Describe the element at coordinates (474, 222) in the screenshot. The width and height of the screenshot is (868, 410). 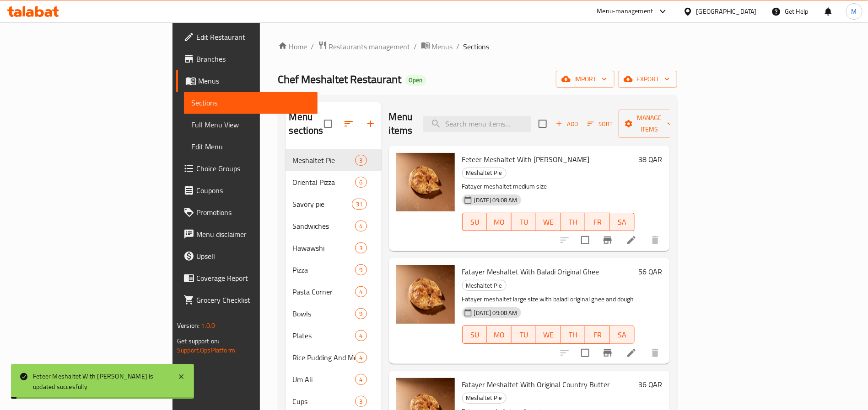
I see `button: SU` at that location.